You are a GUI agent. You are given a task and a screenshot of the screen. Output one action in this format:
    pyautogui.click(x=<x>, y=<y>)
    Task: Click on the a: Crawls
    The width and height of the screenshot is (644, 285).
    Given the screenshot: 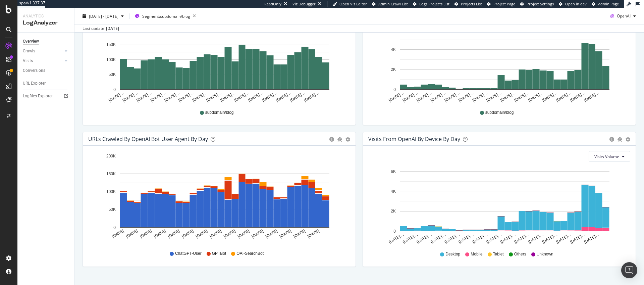 What is the action you would take?
    pyautogui.click(x=43, y=51)
    